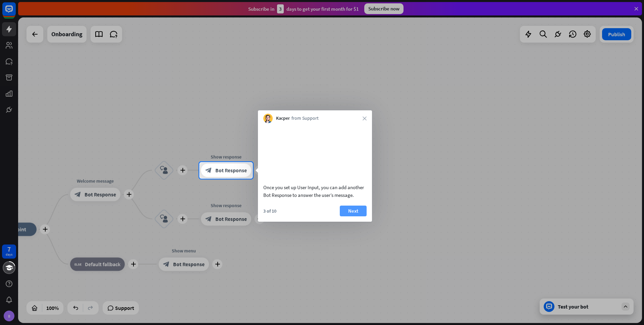  What do you see at coordinates (315, 191) in the screenshot?
I see `div: Once you set up User Input, you can add another Bot Response to answer the user’s message.` at bounding box center [315, 191].